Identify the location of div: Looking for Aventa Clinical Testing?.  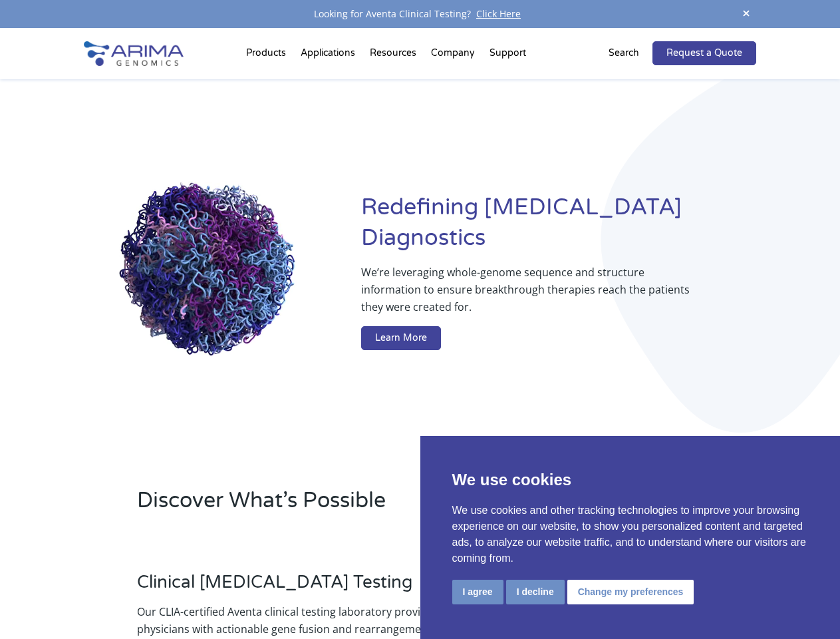
(420, 14).